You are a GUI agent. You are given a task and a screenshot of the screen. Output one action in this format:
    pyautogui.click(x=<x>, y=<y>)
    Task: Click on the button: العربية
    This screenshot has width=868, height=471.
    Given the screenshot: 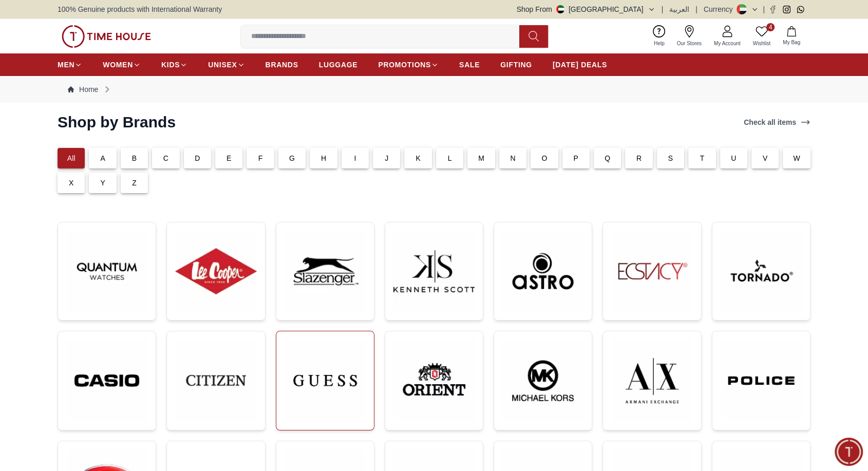 What is the action you would take?
    pyautogui.click(x=679, y=9)
    